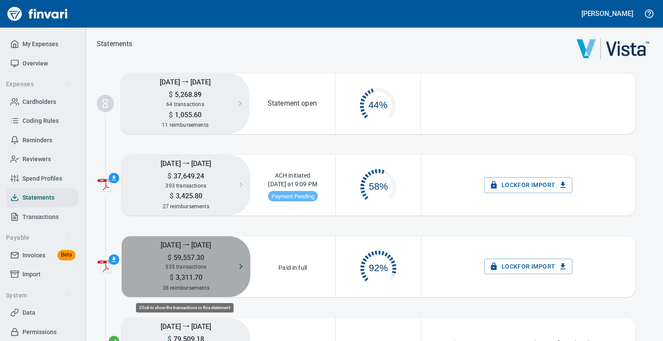  Describe the element at coordinates (43, 159) in the screenshot. I see `a: Reviewers` at that location.